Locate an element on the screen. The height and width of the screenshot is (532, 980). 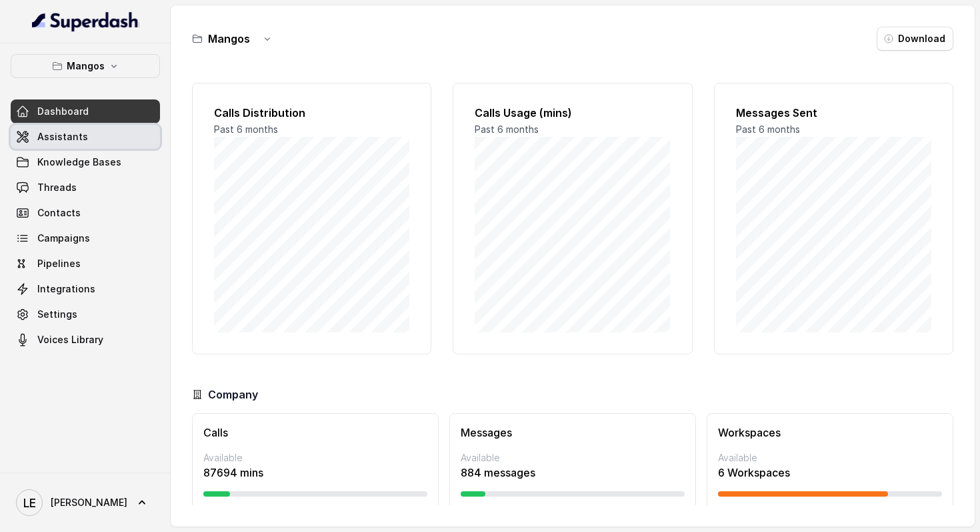
img: light.svg is located at coordinates (85, 22).